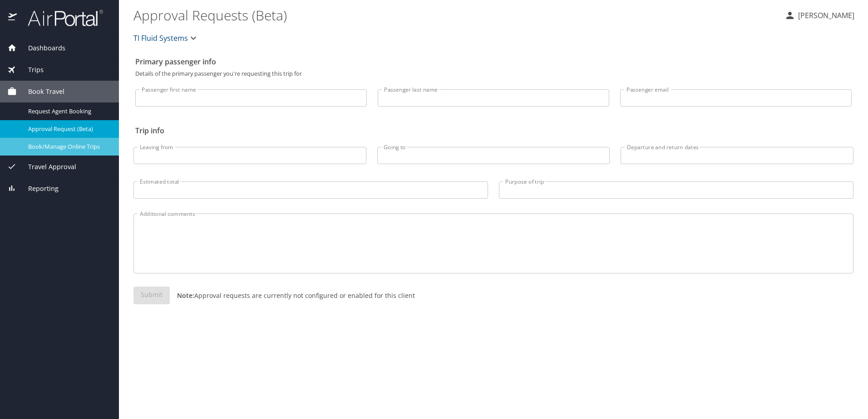  I want to click on span: Dashboards, so click(41, 48).